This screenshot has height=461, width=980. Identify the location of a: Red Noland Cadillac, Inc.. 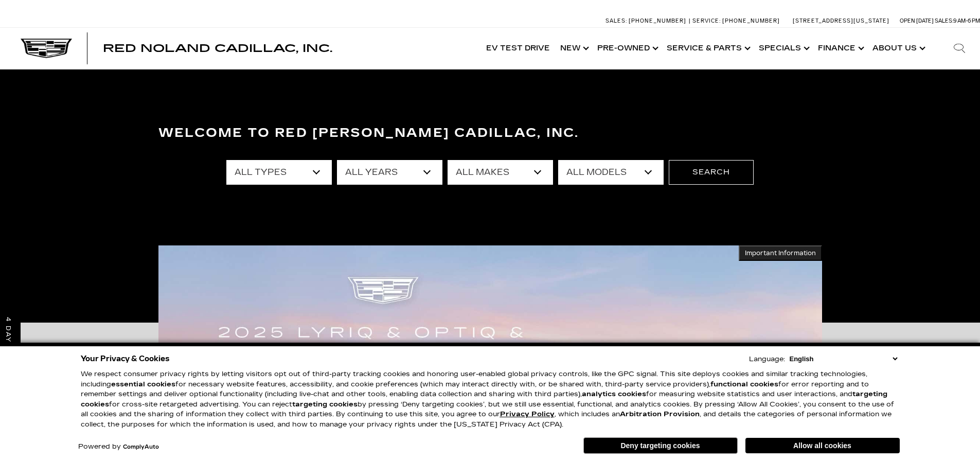
(218, 48).